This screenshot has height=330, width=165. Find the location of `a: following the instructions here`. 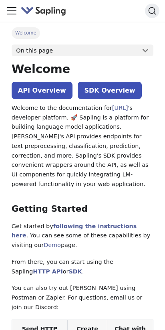

a: following the instructions here is located at coordinates (74, 231).